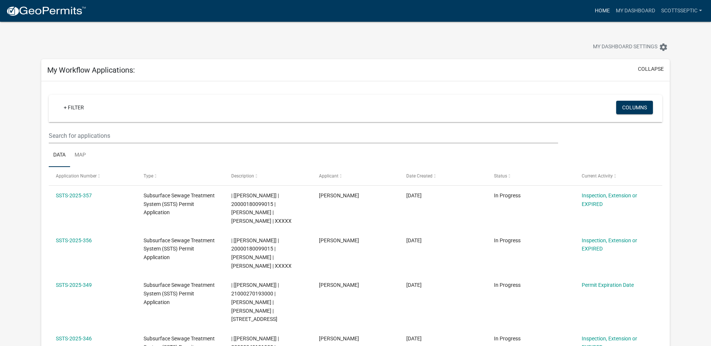 This screenshot has height=346, width=711. What do you see at coordinates (328, 176) in the screenshot?
I see `span: Applicant` at bounding box center [328, 176].